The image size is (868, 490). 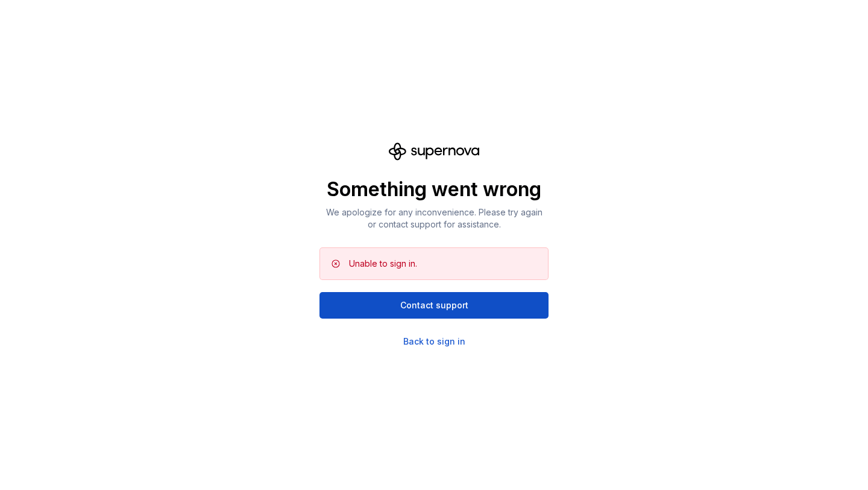 What do you see at coordinates (382, 264) in the screenshot?
I see `div: Unable to sign in.` at bounding box center [382, 264].